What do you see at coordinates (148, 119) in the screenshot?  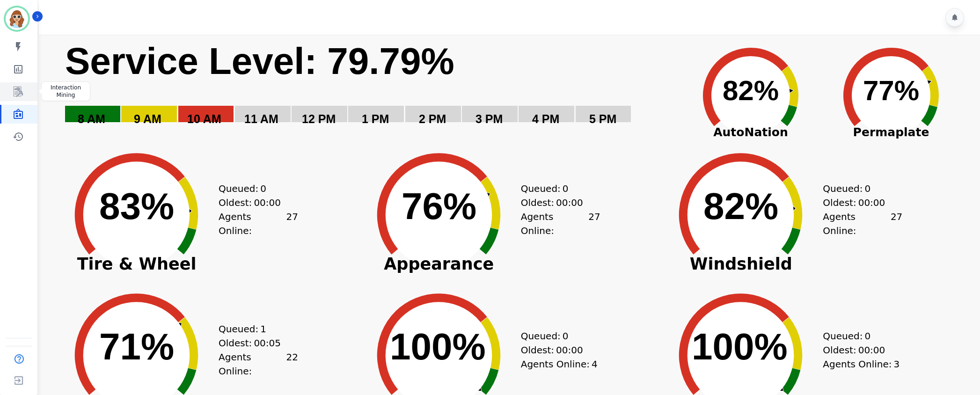 I see `text: 9 AM` at bounding box center [148, 119].